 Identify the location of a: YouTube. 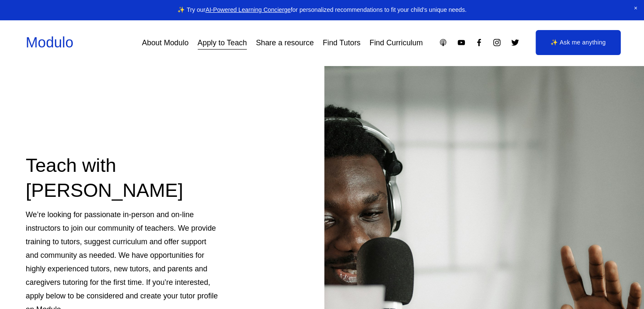
(461, 42).